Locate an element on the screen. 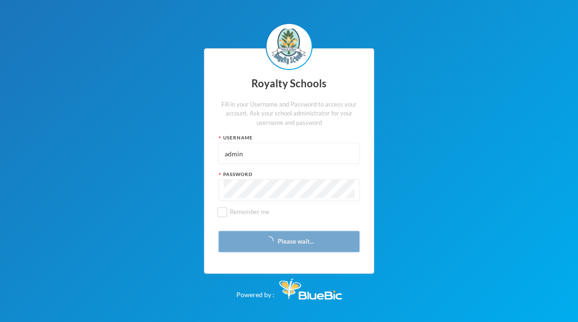 The width and height of the screenshot is (578, 322). div: Password is located at coordinates (289, 174).